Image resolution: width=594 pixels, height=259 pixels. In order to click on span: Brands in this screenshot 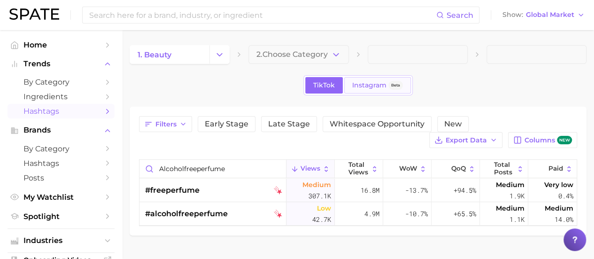, I will do `click(61, 130)`.